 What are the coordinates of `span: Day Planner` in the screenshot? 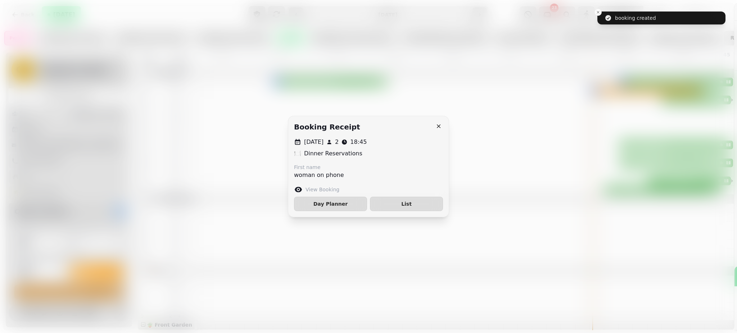 It's located at (330, 204).